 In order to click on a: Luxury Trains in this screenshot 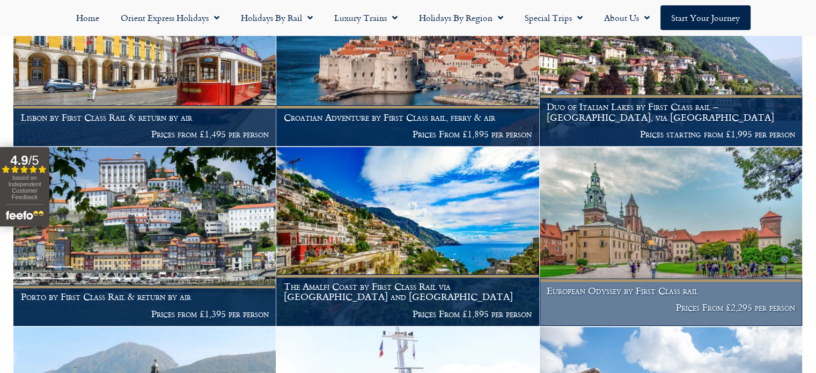, I will do `click(366, 18)`.